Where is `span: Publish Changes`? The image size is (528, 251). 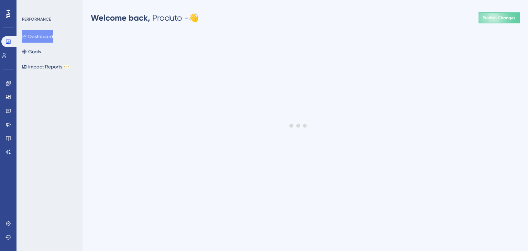 span: Publish Changes is located at coordinates (499, 18).